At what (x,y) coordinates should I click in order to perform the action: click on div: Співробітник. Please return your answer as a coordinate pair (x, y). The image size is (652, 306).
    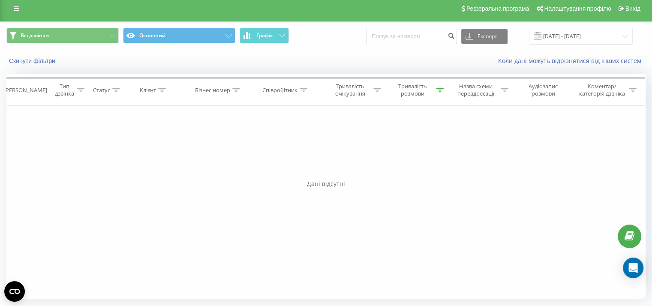
    Looking at the image, I should click on (280, 90).